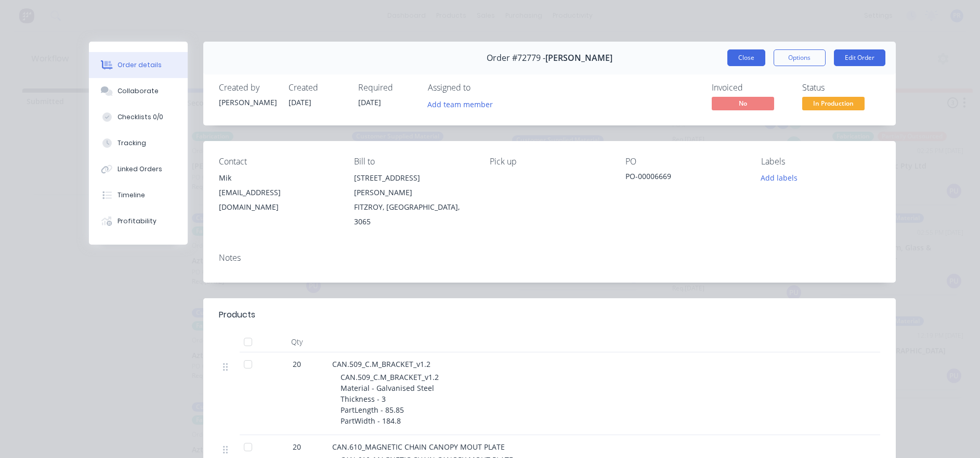 The image size is (980, 458). What do you see at coordinates (515, 58) in the screenshot?
I see `span: Order #72779 -` at bounding box center [515, 58].